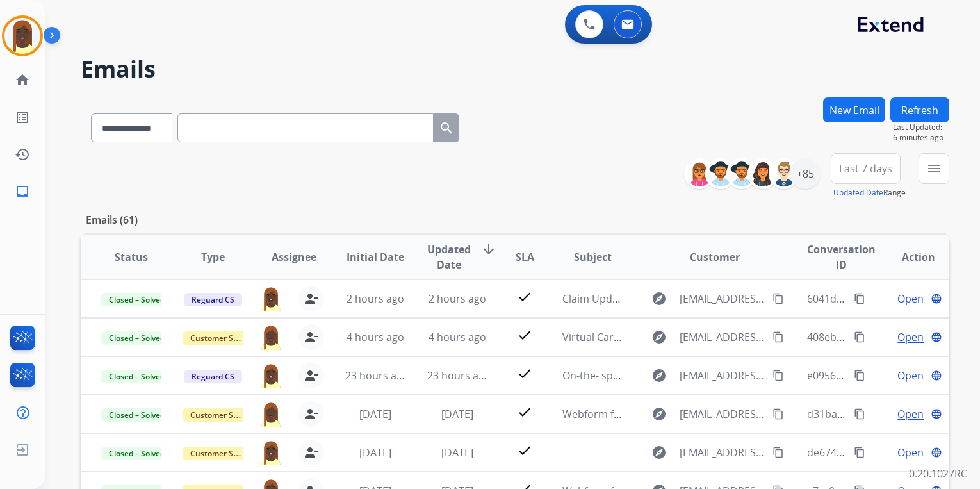 The height and width of the screenshot is (489, 980). Describe the element at coordinates (646, 337) in the screenshot. I see `span: Virtual Card troubleshooting steps` at that location.